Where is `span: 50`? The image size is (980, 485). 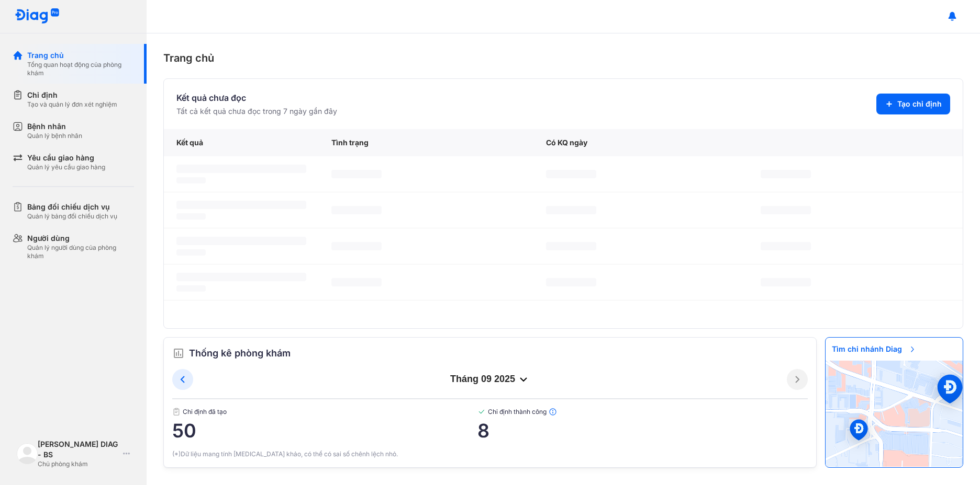
span: 50 is located at coordinates (324, 431).